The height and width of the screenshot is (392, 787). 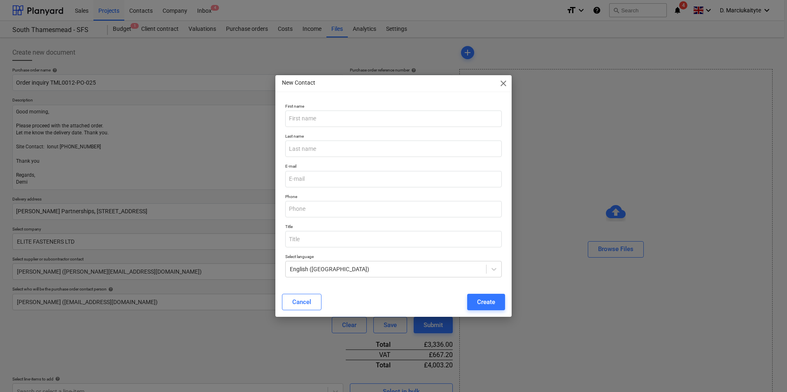 I want to click on p: Last name, so click(x=393, y=137).